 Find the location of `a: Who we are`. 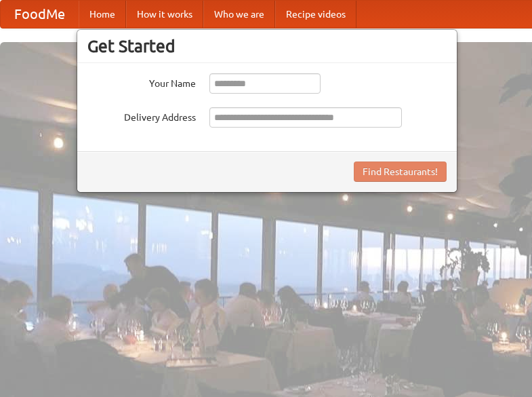

a: Who we are is located at coordinates (240, 15).